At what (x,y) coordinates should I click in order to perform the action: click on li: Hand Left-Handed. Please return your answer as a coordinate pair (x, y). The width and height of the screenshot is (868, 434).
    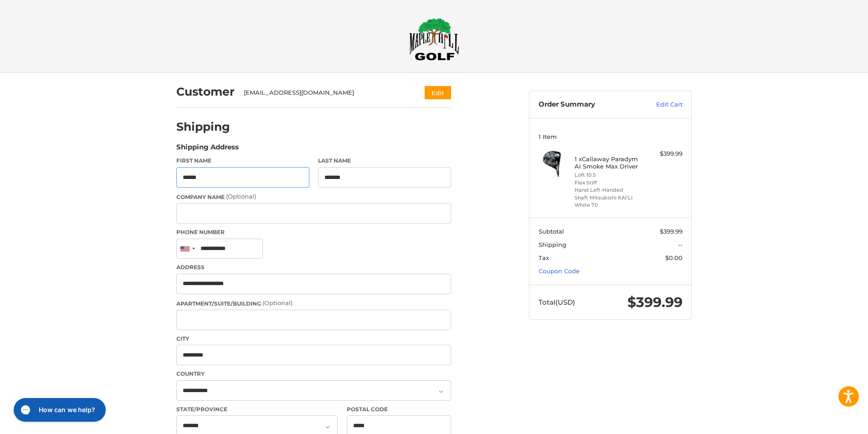
    Looking at the image, I should click on (609, 190).